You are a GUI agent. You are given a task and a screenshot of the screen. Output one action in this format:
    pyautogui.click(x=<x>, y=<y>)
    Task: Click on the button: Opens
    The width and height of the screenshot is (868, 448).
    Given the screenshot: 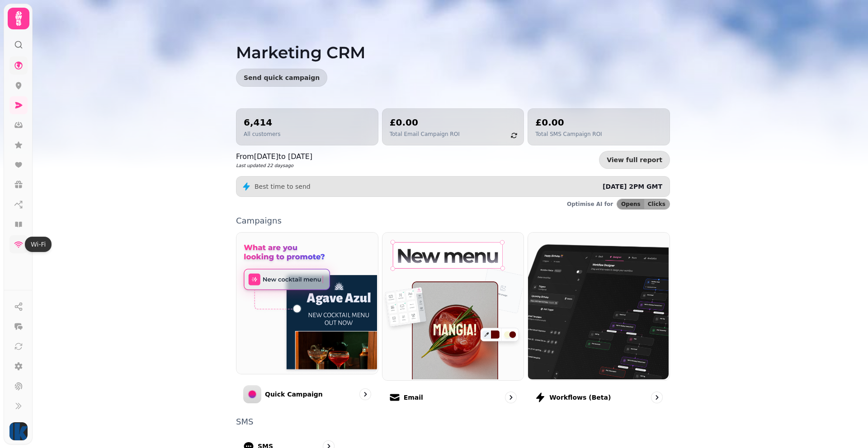 What is the action you would take?
    pyautogui.click(x=631, y=204)
    